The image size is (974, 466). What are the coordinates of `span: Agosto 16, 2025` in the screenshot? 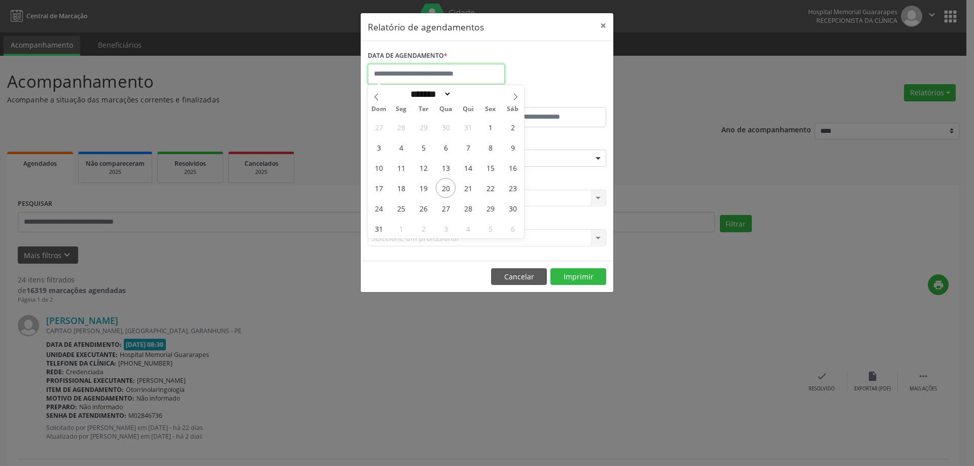 It's located at (512, 167).